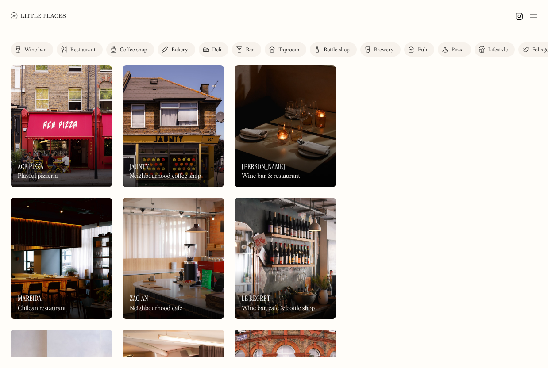 The width and height of the screenshot is (548, 368). What do you see at coordinates (38, 176) in the screenshot?
I see `div: Playful pizzeria` at bounding box center [38, 176].